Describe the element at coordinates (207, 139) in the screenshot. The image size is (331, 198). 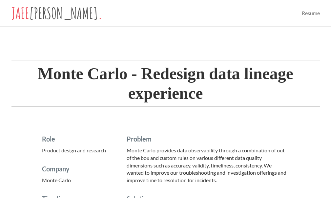
I see `h4: Problem` at that location.